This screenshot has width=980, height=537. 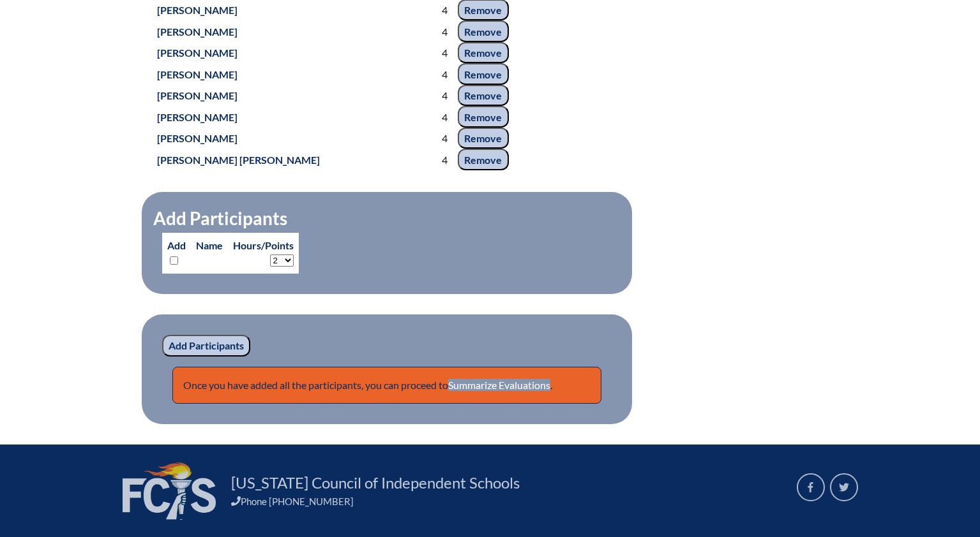 I want to click on p: Hours/Points, so click(x=263, y=246).